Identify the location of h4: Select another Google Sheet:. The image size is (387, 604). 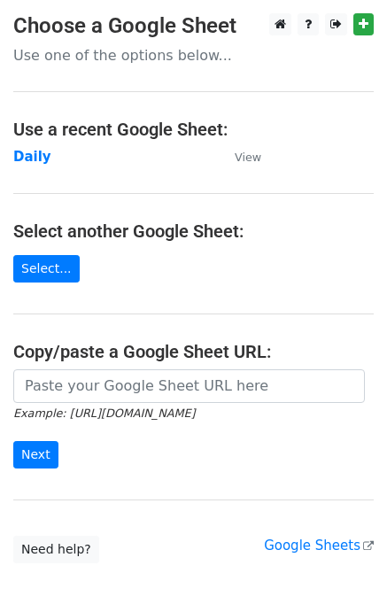
(193, 231).